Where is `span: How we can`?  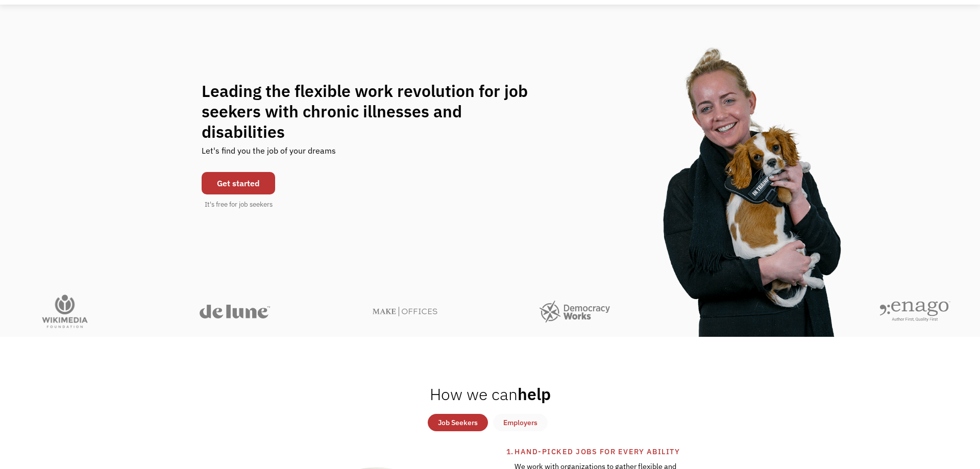 span: How we can is located at coordinates (474, 394).